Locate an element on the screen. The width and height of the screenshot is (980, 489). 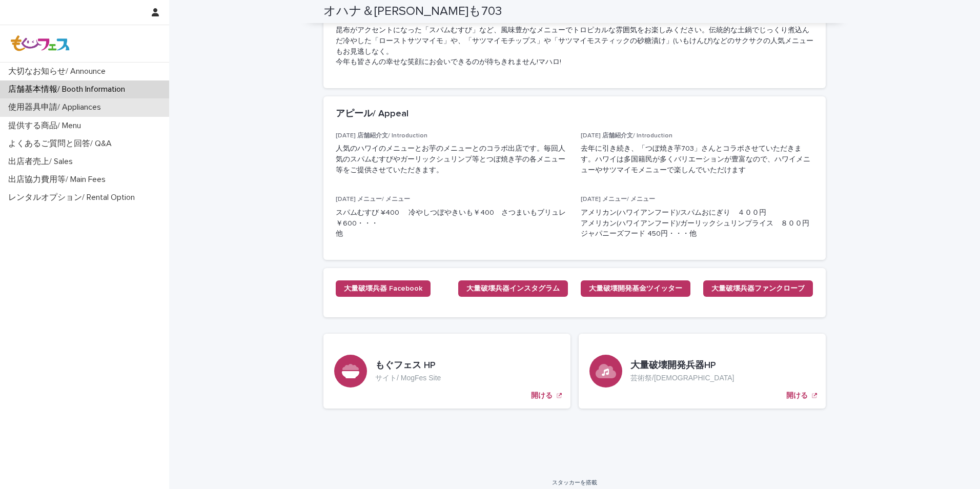
p: スパムむすび ¥400 冷やしつぼやきいも￥400 さつまいもブリュレ￥600・・・ 他 is located at coordinates (452, 224).